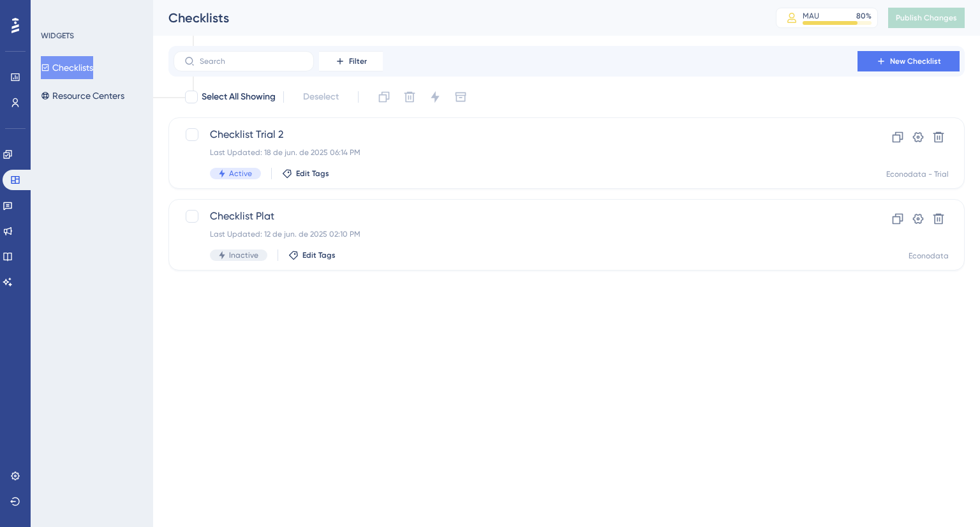 The height and width of the screenshot is (527, 980). Describe the element at coordinates (915, 61) in the screenshot. I see `span: New Checklist` at that location.